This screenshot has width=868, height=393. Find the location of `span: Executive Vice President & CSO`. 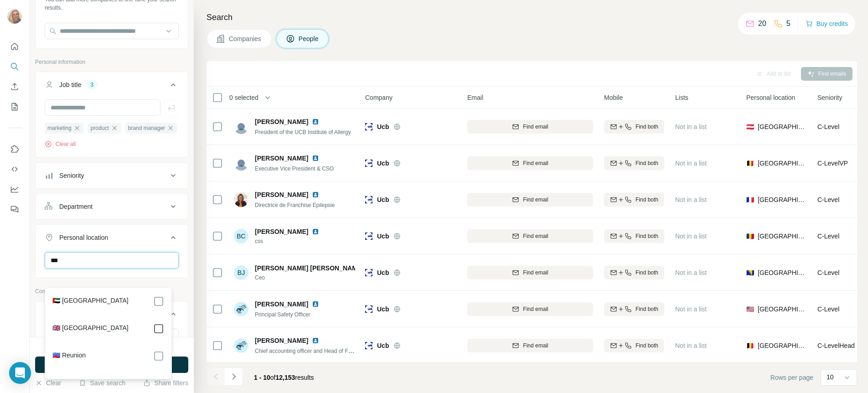

span: Executive Vice President & CSO is located at coordinates (294, 169).